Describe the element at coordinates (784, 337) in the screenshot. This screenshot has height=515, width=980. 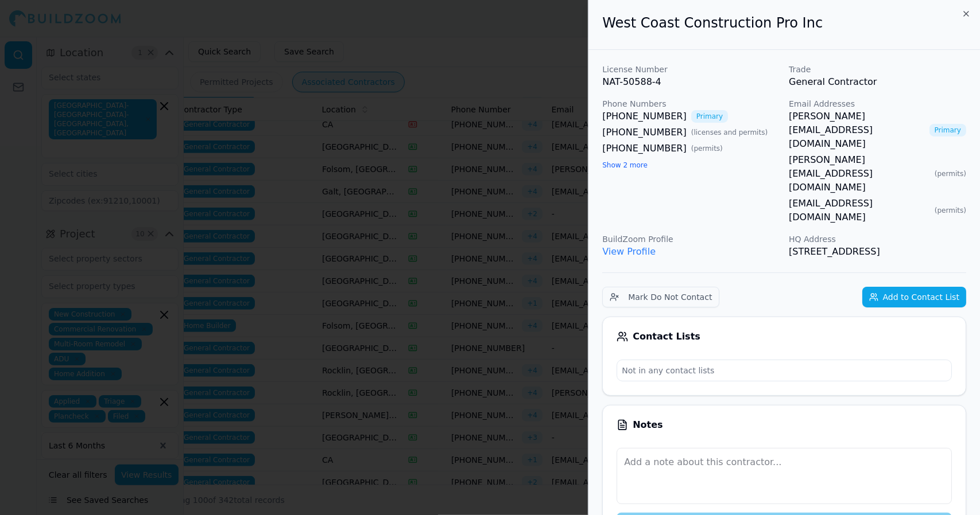
I see `div: Contact Lists` at that location.